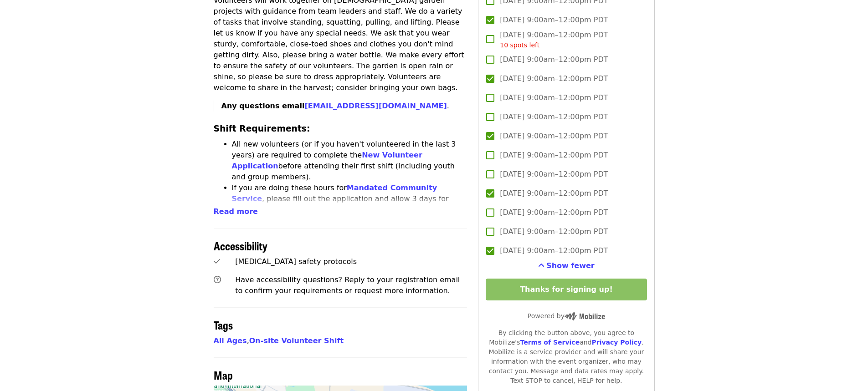  What do you see at coordinates (567, 316) in the screenshot?
I see `span: Powered by` at bounding box center [567, 316].